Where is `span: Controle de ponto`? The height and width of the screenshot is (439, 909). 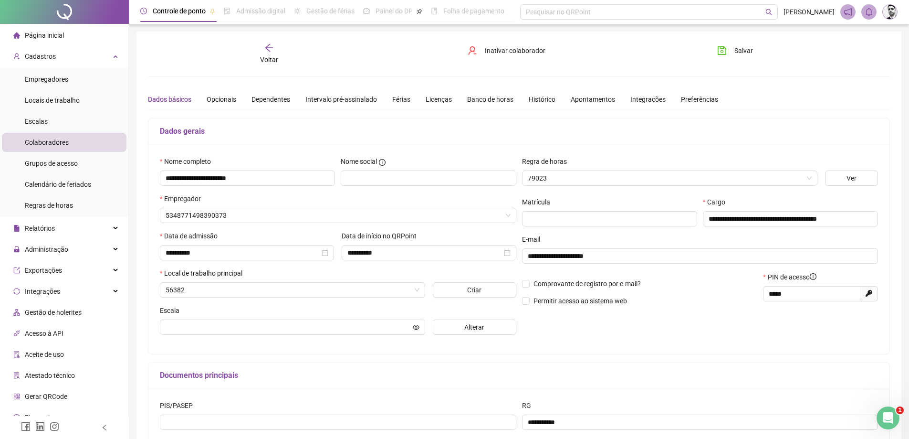 span: Controle de ponto is located at coordinates (179, 11).